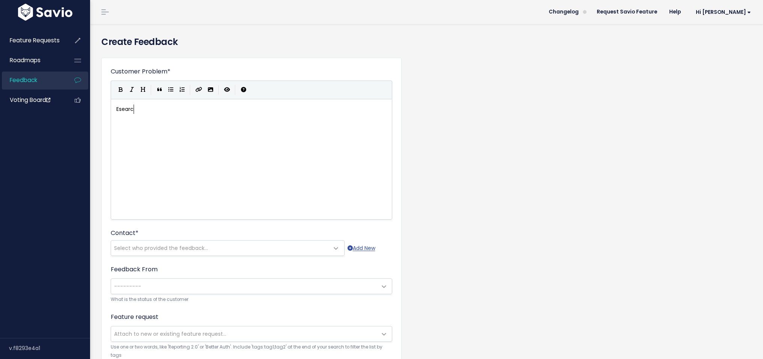 This screenshot has width=763, height=359. What do you see at coordinates (426, 42) in the screenshot?
I see `h4: Create Feedback` at bounding box center [426, 42].